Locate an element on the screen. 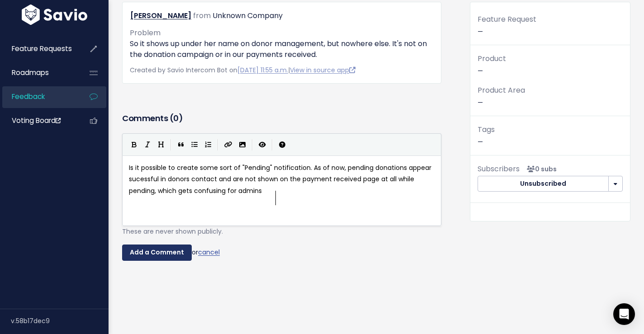 The width and height of the screenshot is (644, 334). span: Feature Requests is located at coordinates (42, 49).